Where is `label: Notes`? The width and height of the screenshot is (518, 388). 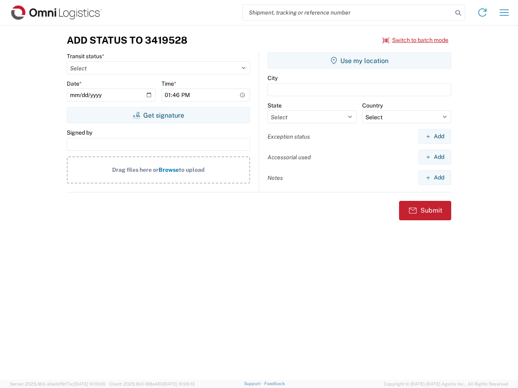
label: Notes is located at coordinates (275, 178).